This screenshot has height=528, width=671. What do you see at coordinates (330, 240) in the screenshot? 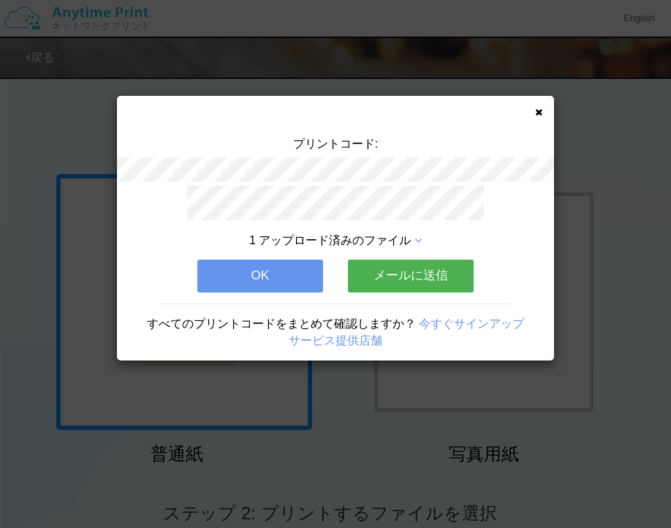
I see `span: 1 アップロード済みのファイル` at bounding box center [330, 240].